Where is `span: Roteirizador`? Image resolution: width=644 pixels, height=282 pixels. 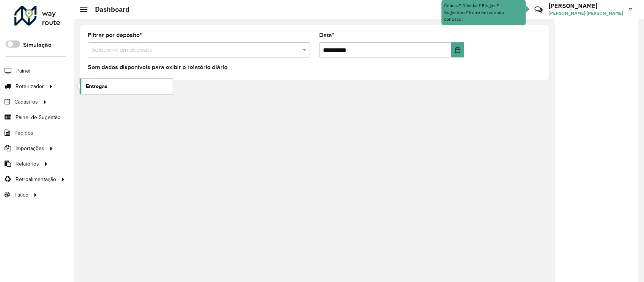 span: Roteirizador is located at coordinates (29, 86).